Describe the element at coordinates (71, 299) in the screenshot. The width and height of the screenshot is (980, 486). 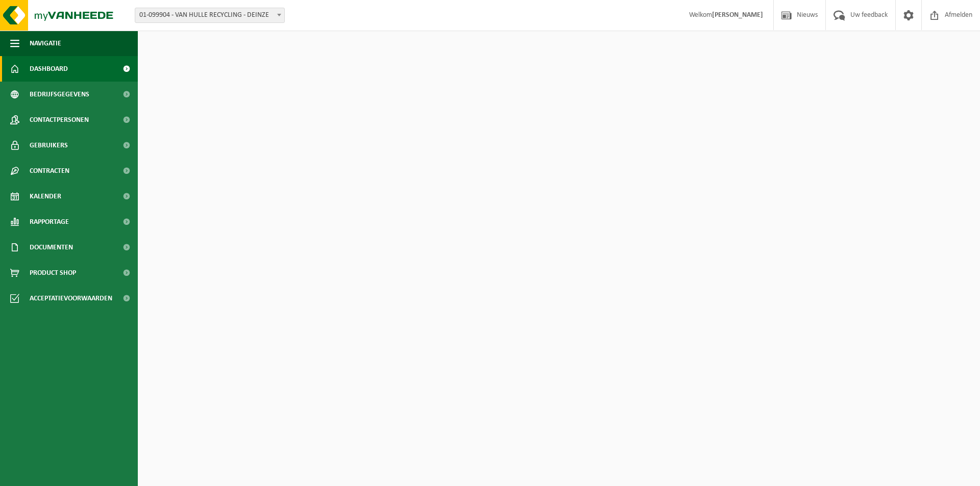
I see `span: Acceptatievoorwaarden` at that location.